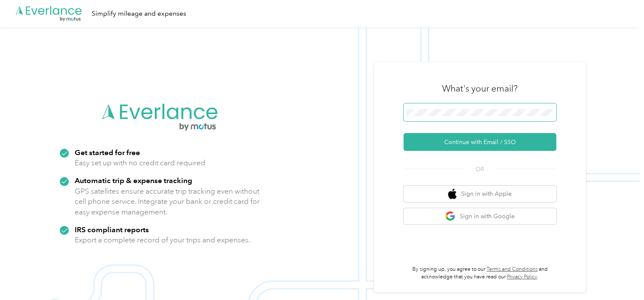  Describe the element at coordinates (512, 269) in the screenshot. I see `a: Terms and Conditions` at that location.